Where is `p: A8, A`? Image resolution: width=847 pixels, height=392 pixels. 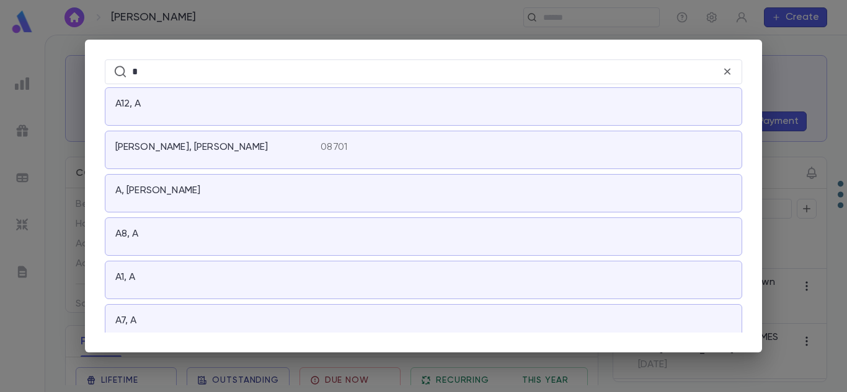 p: A8, A is located at coordinates (127, 234).